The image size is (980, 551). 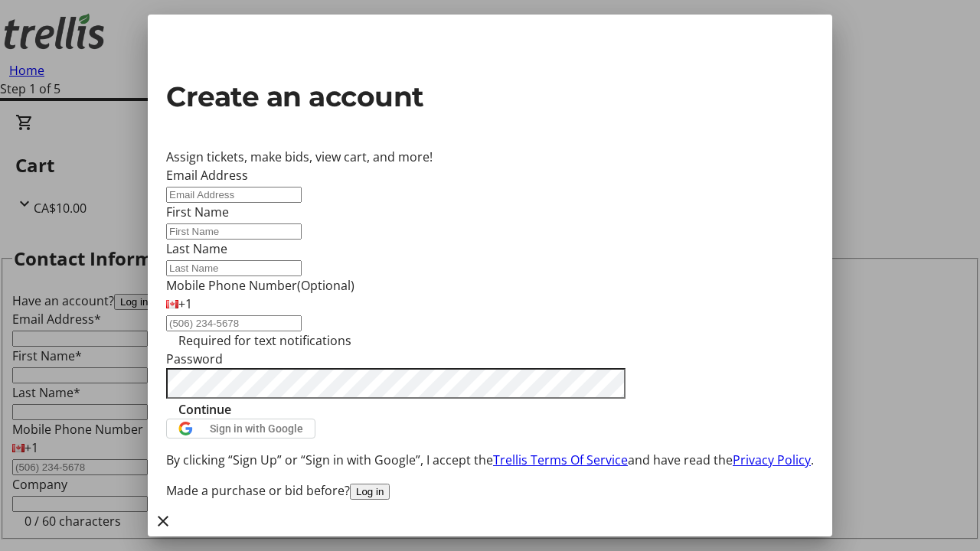 I want to click on a: Privacy Policy, so click(x=772, y=460).